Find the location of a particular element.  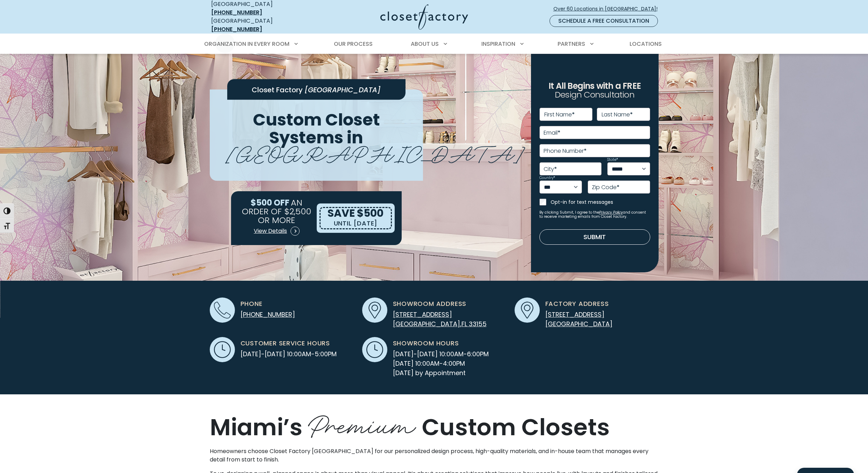

span: Customer Service Hours is located at coordinates (285, 343).